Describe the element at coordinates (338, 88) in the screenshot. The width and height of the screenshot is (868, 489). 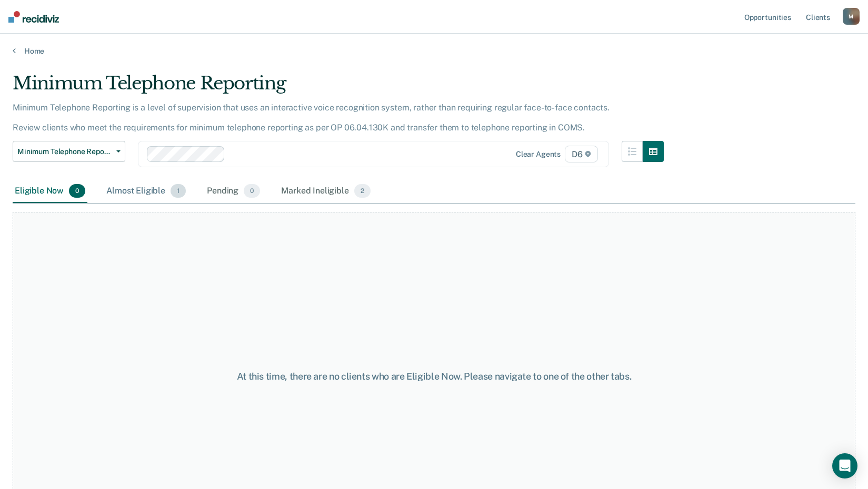
I see `div: Minimum Telephone Reporting` at that location.